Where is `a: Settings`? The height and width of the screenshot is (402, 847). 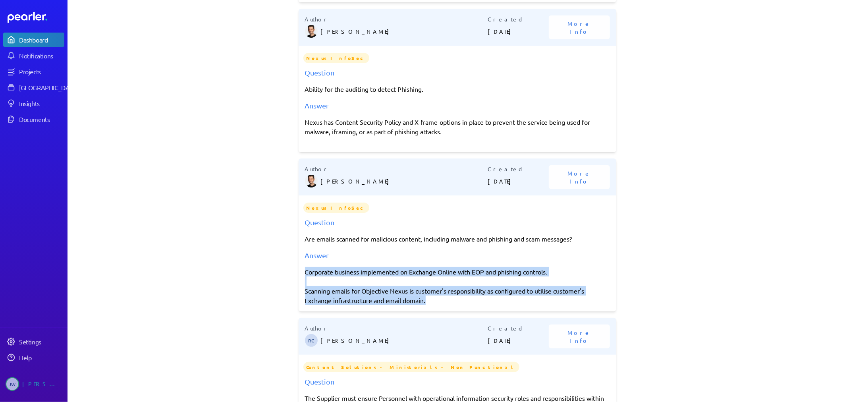
a: Settings is located at coordinates (34, 341).